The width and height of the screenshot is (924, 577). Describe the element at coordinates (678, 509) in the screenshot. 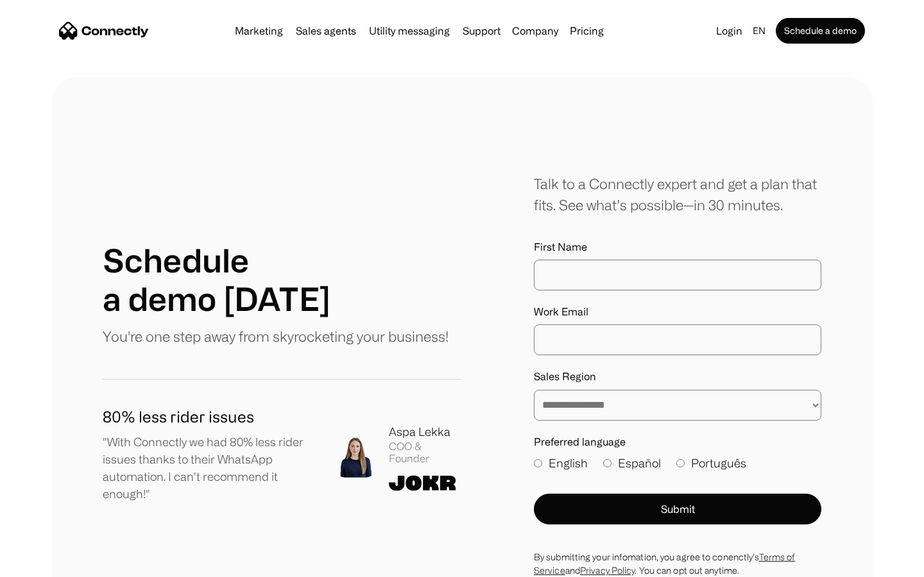

I see `button: Submit` at that location.